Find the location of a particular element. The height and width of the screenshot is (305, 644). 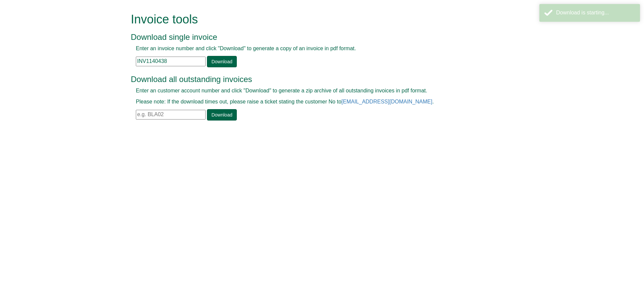

input: e.g. BLA02 is located at coordinates (171, 115).